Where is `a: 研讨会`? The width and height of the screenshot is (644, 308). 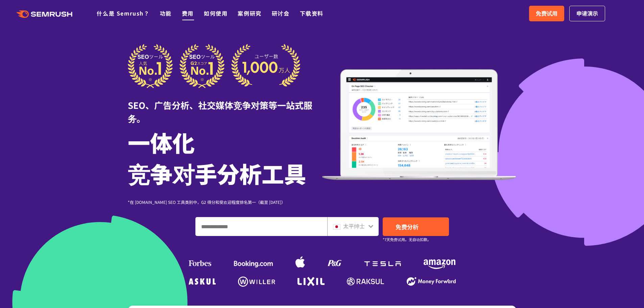 a: 研讨会 is located at coordinates (281, 13).